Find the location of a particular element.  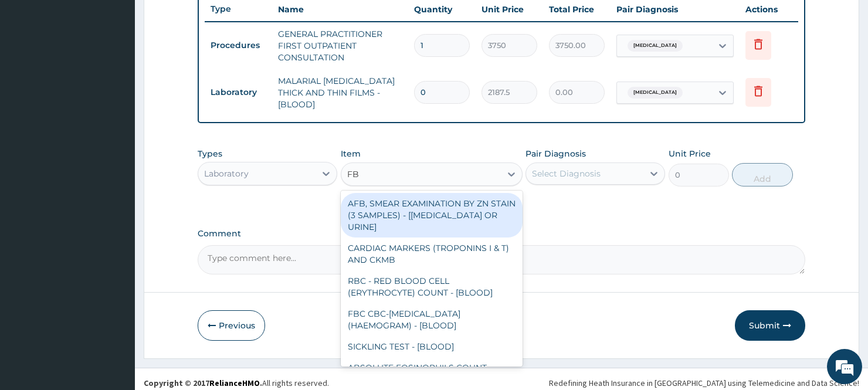

textarea: Type your message and hit 'Enter' is located at coordinates (115, 283).